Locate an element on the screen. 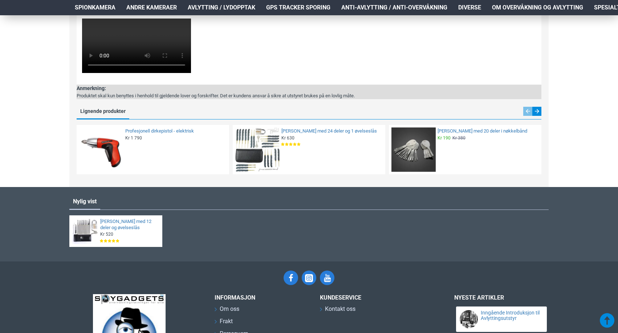 This screenshot has height=333, width=618. a: Kontakt oss is located at coordinates (337, 311).